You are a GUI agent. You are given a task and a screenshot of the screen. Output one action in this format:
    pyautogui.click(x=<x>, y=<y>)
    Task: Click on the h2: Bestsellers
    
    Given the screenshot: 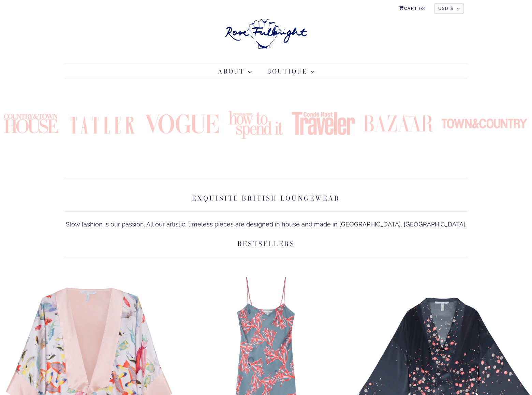 What is the action you would take?
    pyautogui.click(x=266, y=246)
    